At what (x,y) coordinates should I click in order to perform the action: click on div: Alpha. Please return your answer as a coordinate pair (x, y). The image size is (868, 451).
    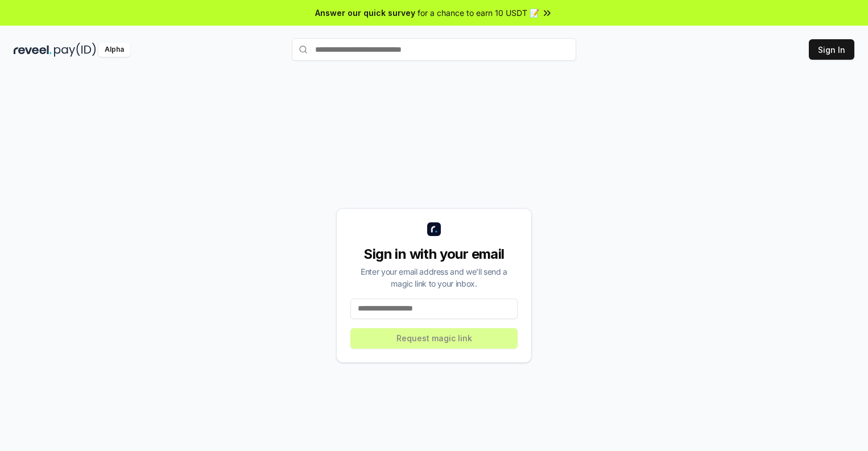
    Looking at the image, I should click on (114, 49).